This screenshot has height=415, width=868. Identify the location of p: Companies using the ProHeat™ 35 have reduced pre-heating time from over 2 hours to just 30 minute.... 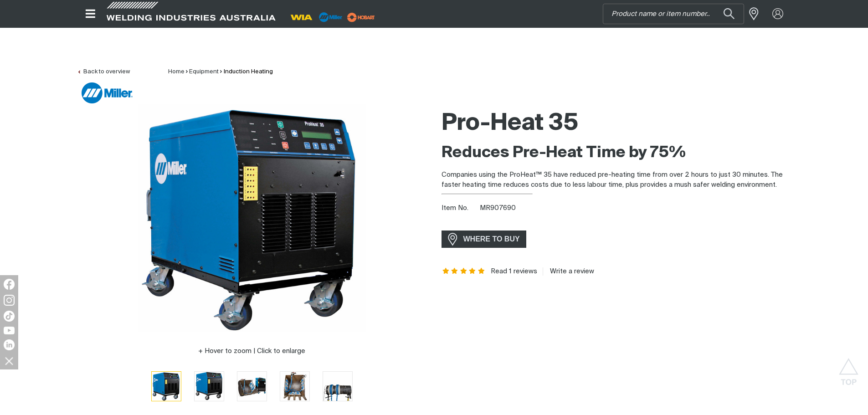
(617, 180).